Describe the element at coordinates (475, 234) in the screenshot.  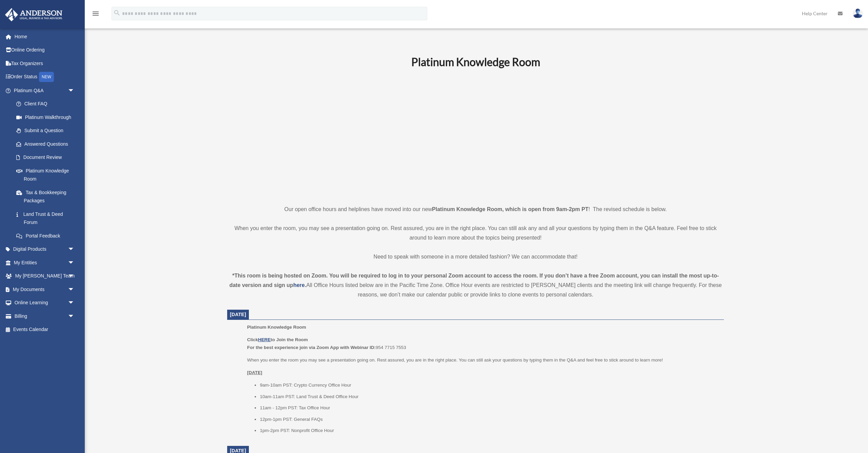
I see `p: When you enter the room, you may see a presentation going on. Rest assured, you are in the right ...` at that location.